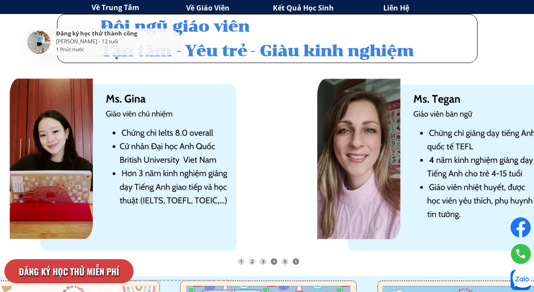 This screenshot has height=292, width=534. I want to click on h3: Liên Hệ, so click(423, 8).